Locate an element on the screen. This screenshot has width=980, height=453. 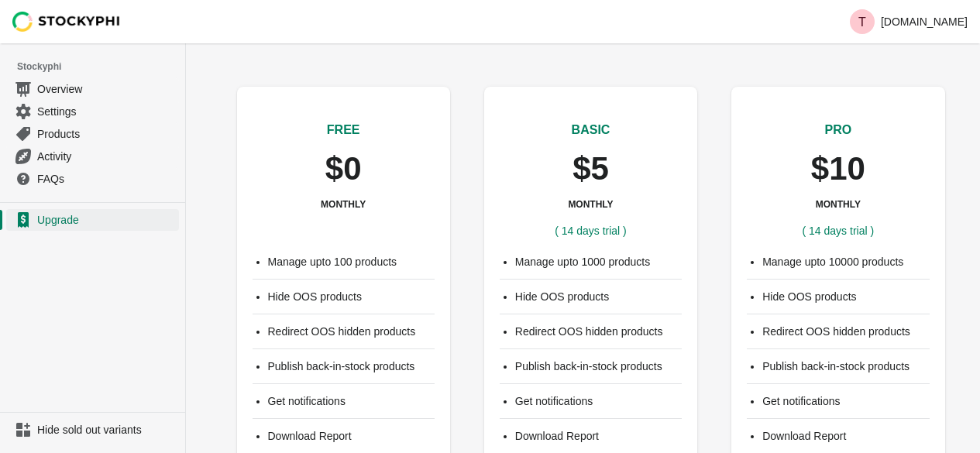
li: Manage upto 10000 products is located at coordinates (845, 262).